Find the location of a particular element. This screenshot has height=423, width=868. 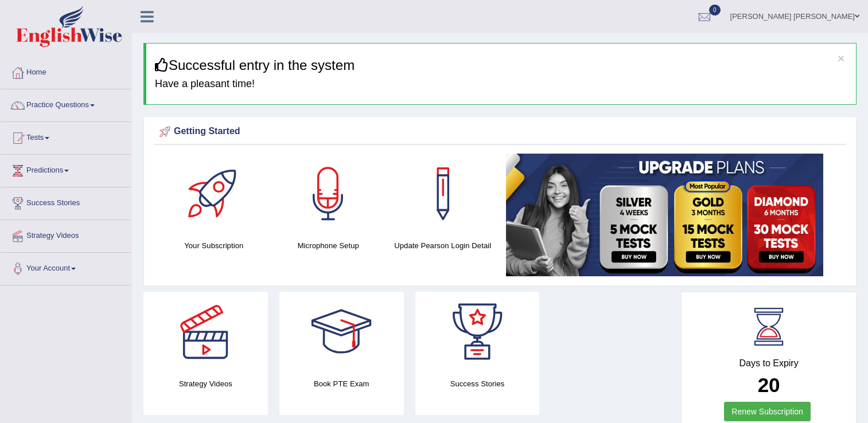

h4: Microphone Setup is located at coordinates (329, 245).